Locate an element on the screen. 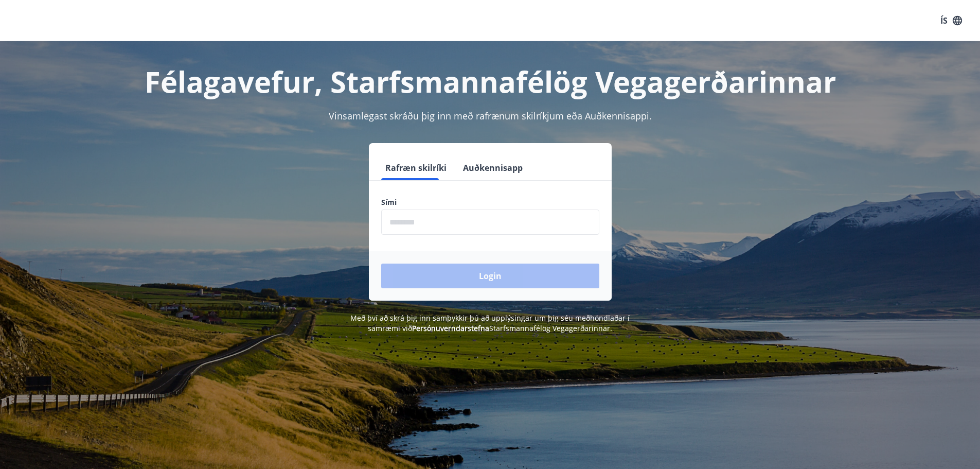  button: Rafræn skilríki is located at coordinates (416, 168).